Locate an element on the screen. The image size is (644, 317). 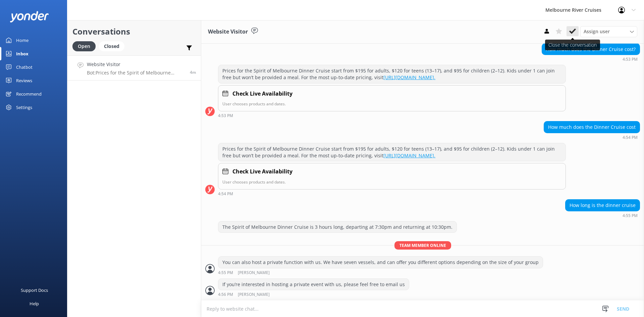
a: Website VisitorBot:Prices for the Spirit of Melbourne Dinner Cruise start from $195 for adults, $... is located at coordinates (134, 68).